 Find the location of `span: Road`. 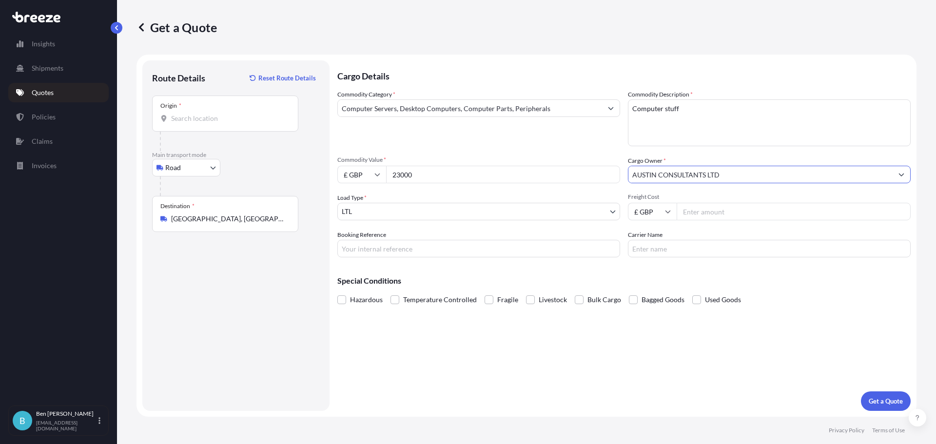

span: Road is located at coordinates (173, 168).